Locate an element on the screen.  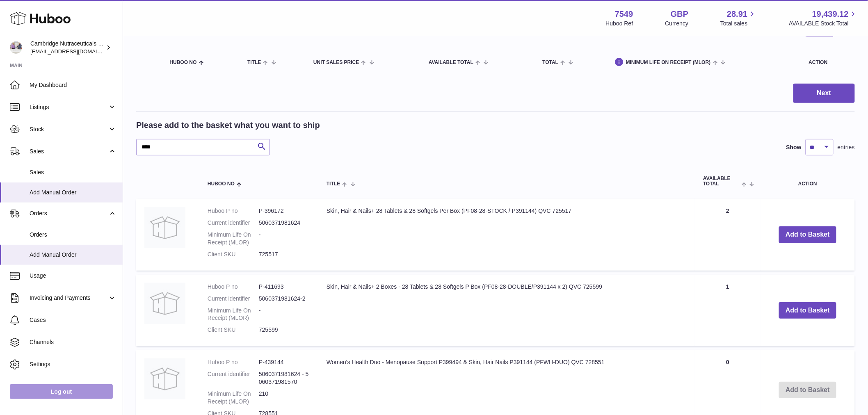
th: Action is located at coordinates (807, 181).